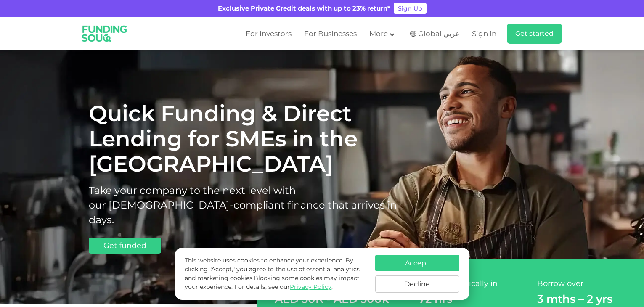  I want to click on img: SA Flag, so click(413, 34).